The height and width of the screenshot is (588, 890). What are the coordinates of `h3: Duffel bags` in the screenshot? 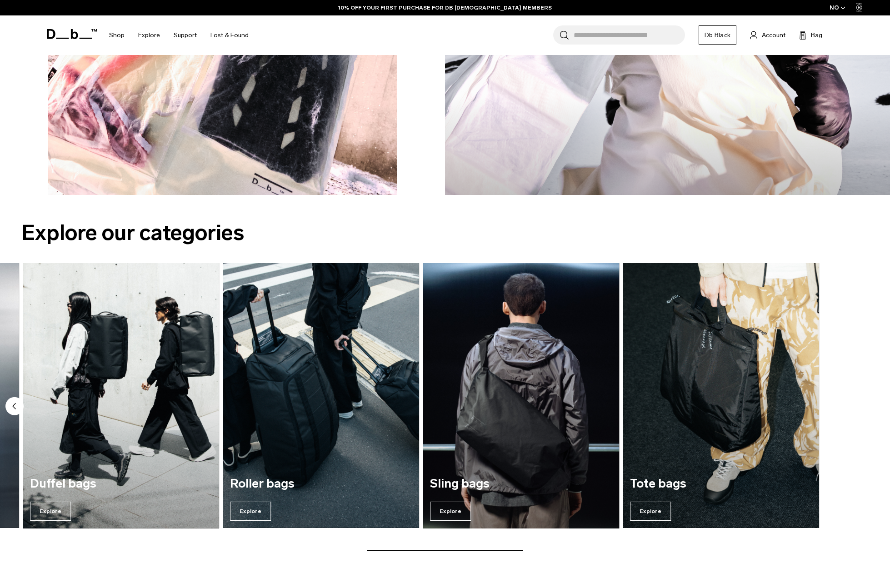 It's located at (121, 485).